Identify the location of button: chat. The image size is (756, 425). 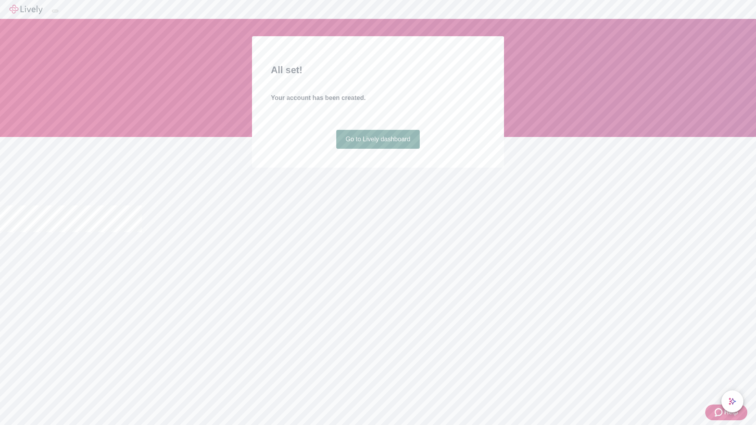
(732, 402).